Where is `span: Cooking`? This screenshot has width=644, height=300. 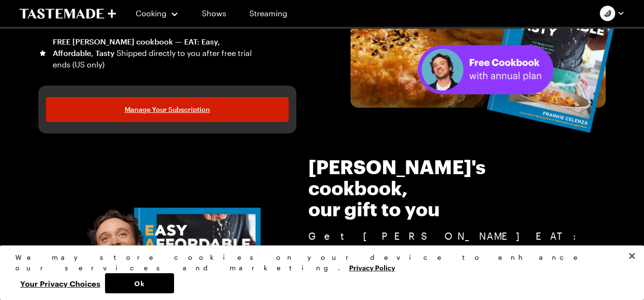
span: Cooking is located at coordinates (151, 13).